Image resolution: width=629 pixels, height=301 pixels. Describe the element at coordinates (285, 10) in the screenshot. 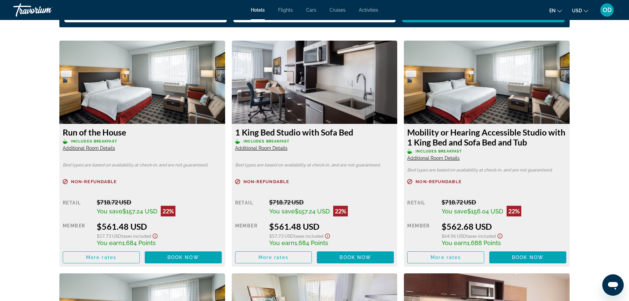

I see `a: Flights` at that location.